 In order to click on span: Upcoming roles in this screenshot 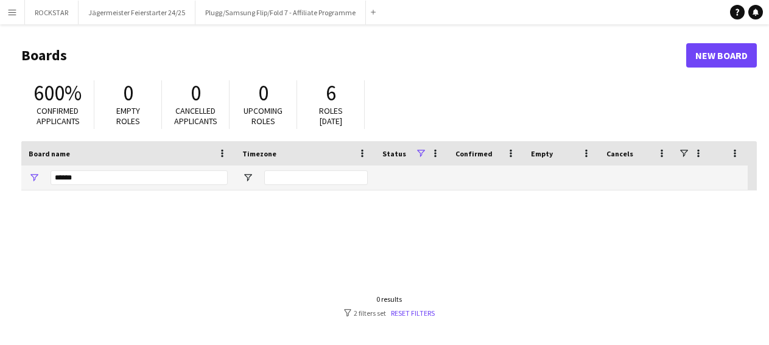, I will do `click(263, 116)`.